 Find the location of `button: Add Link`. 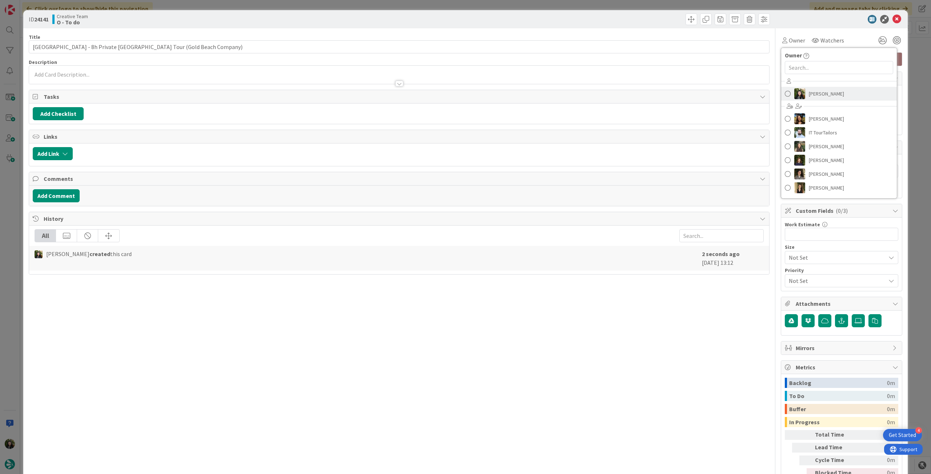

button: Add Link is located at coordinates (53, 154).